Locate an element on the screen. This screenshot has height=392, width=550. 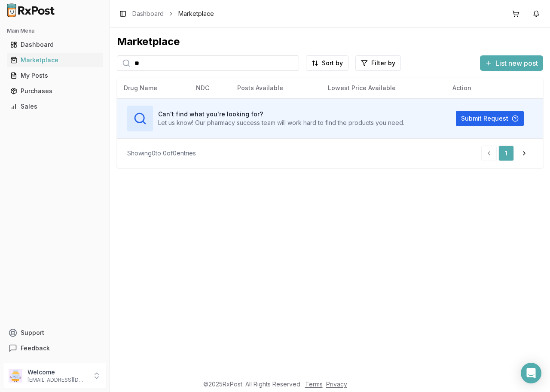
button: Sort by is located at coordinates (327, 63).